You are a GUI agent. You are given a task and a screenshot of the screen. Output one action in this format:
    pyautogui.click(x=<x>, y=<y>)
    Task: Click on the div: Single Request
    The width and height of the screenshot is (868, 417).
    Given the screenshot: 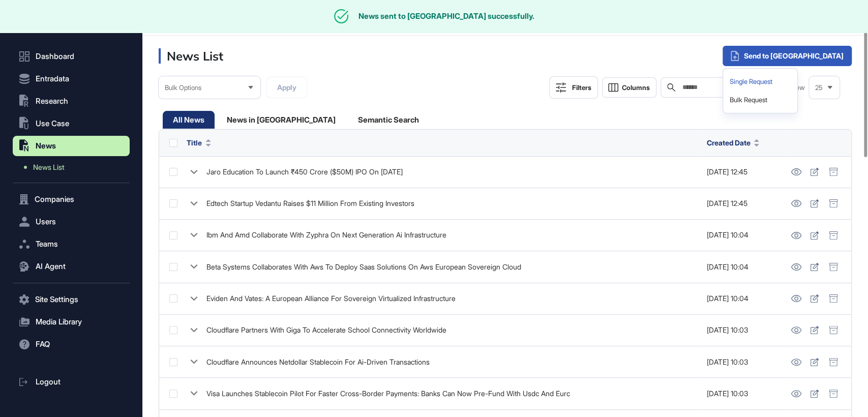 What is the action you would take?
    pyautogui.click(x=760, y=82)
    